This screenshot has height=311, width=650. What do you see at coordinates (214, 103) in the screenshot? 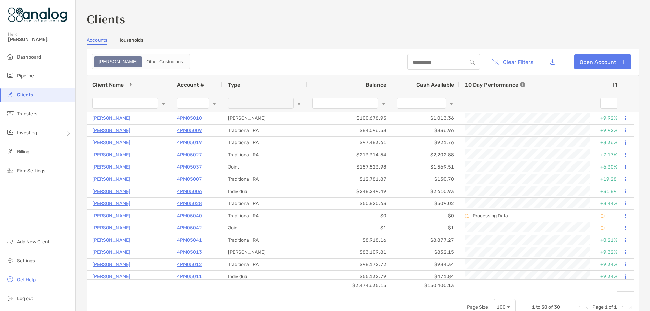
I see `button: Open Filter Menu` at bounding box center [214, 103].